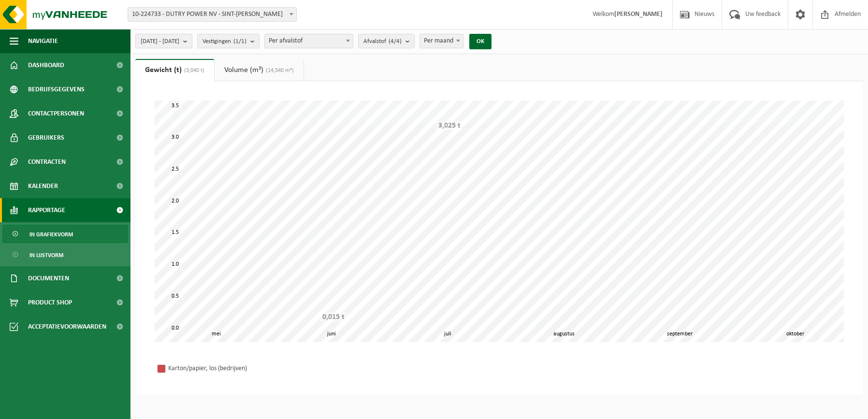  I want to click on span: Product Shop, so click(50, 303).